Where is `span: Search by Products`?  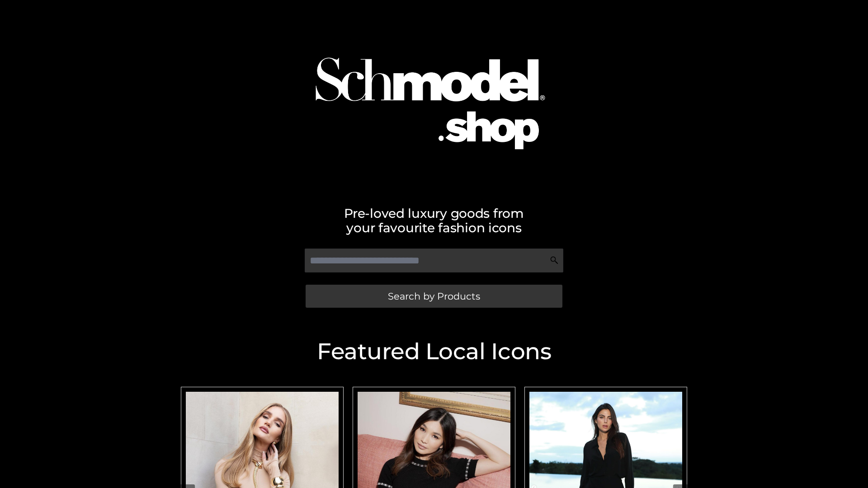 span: Search by Products is located at coordinates (434, 296).